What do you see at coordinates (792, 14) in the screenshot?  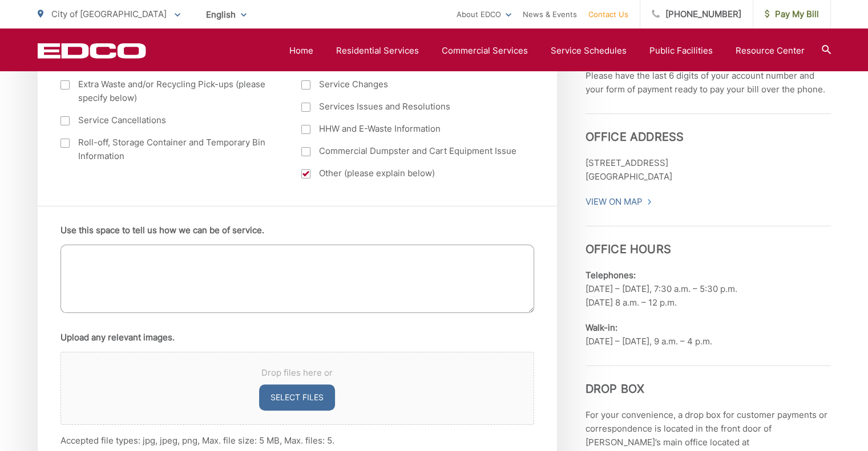 I see `span: Pay My Bill` at bounding box center [792, 14].